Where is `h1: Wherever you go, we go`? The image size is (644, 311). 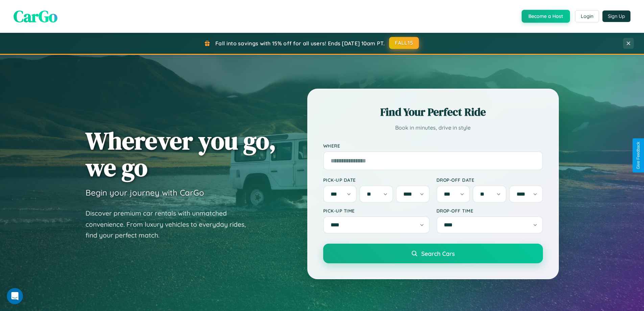 h1: Wherever you go, we go is located at coordinates (181, 154).